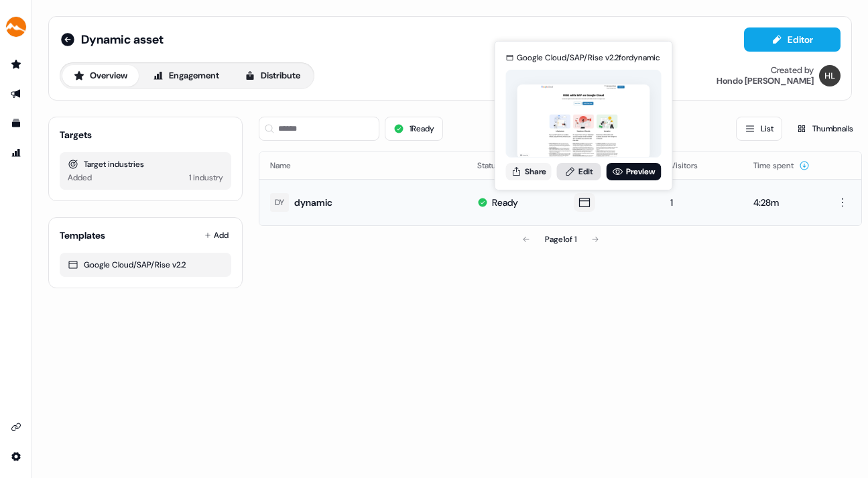 The image size is (868, 478). What do you see at coordinates (579, 171) in the screenshot?
I see `a: Edit` at bounding box center [579, 171].